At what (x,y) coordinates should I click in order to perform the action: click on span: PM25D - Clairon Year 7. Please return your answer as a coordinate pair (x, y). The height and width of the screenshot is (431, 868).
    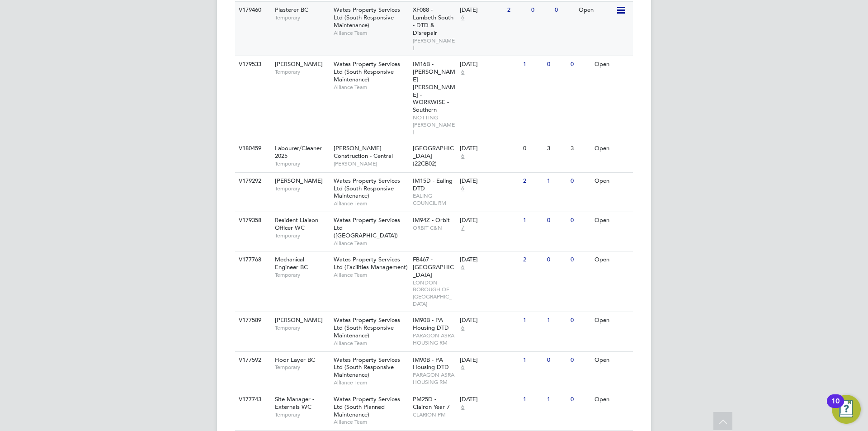
    Looking at the image, I should click on (432, 403).